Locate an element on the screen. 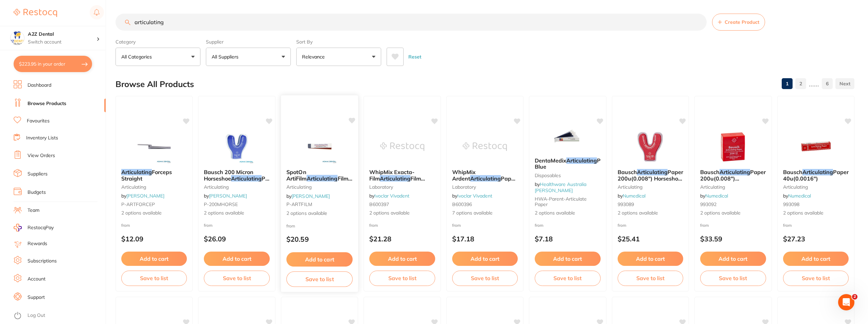 This screenshot has height=324, width=868. span: Paper 200u(0.008") w/dispenser BK-02 300pcs is located at coordinates (733, 181).